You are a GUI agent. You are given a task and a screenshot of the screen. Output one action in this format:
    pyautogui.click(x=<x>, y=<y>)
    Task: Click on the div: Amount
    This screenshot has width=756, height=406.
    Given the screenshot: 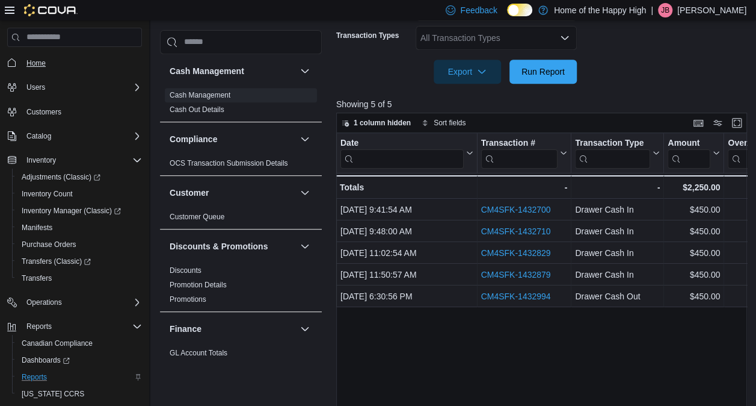 What is the action you would take?
    pyautogui.click(x=689, y=143)
    